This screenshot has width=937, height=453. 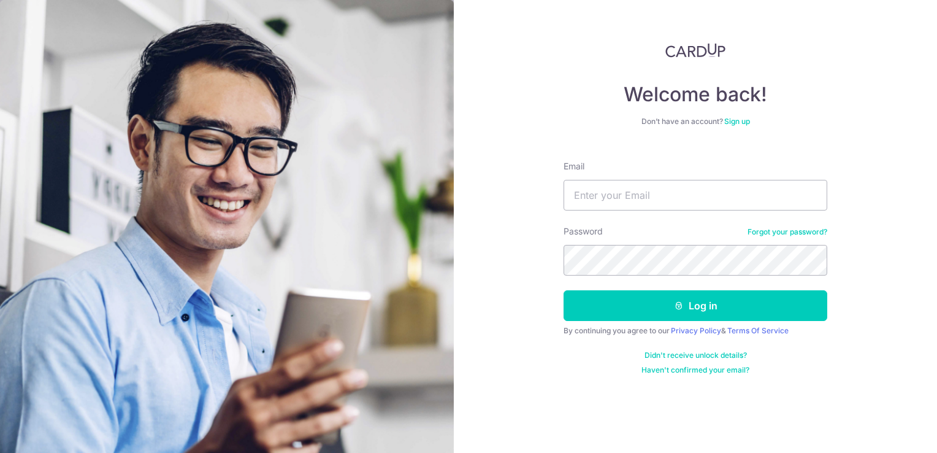 What do you see at coordinates (696, 50) in the screenshot?
I see `img: CardUp Logo` at bounding box center [696, 50].